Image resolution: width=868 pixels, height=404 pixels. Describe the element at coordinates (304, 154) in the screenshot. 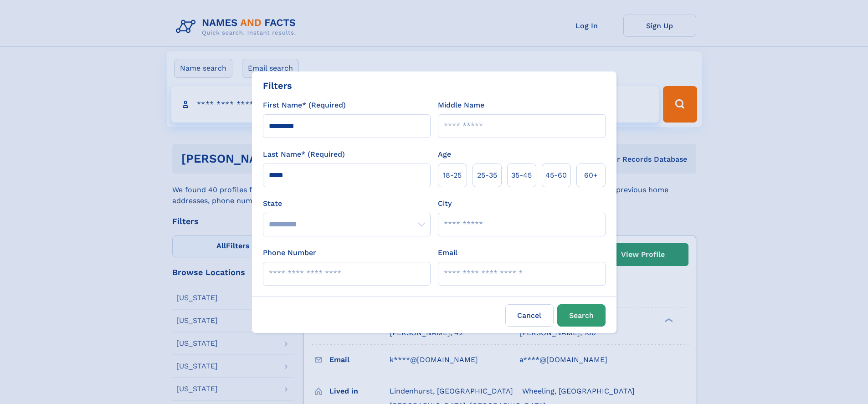

I see `label: Last Name* (Required)` at that location.